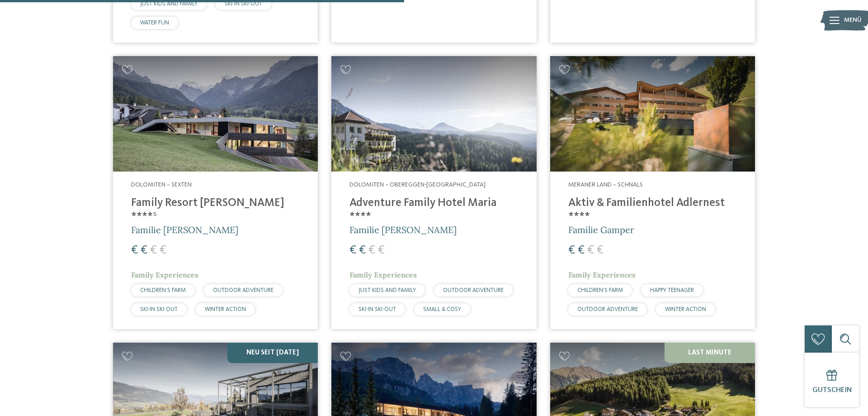 Image resolution: width=868 pixels, height=416 pixels. Describe the element at coordinates (606, 185) in the screenshot. I see `span: Meraner Land – Schnals` at that location.